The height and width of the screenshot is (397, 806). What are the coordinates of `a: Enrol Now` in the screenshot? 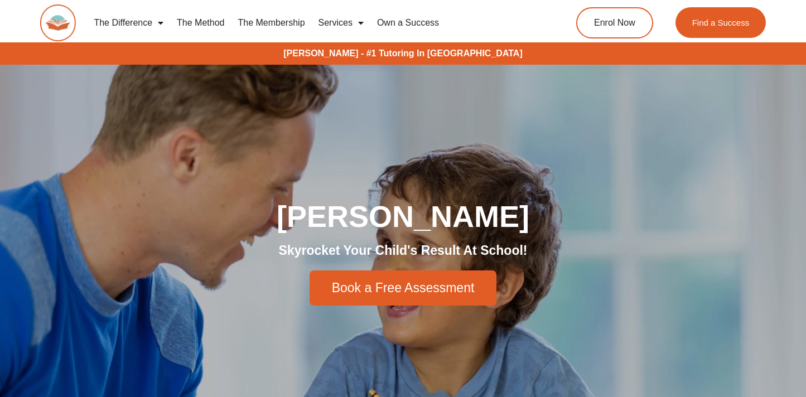 It's located at (615, 23).